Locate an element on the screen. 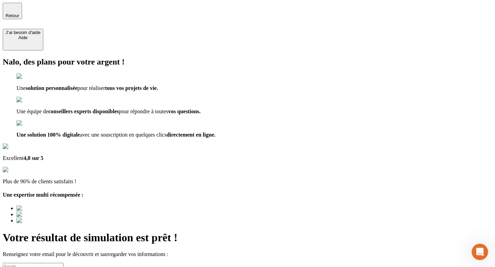  span: avec une souscription en quelques clics is located at coordinates (123, 135).